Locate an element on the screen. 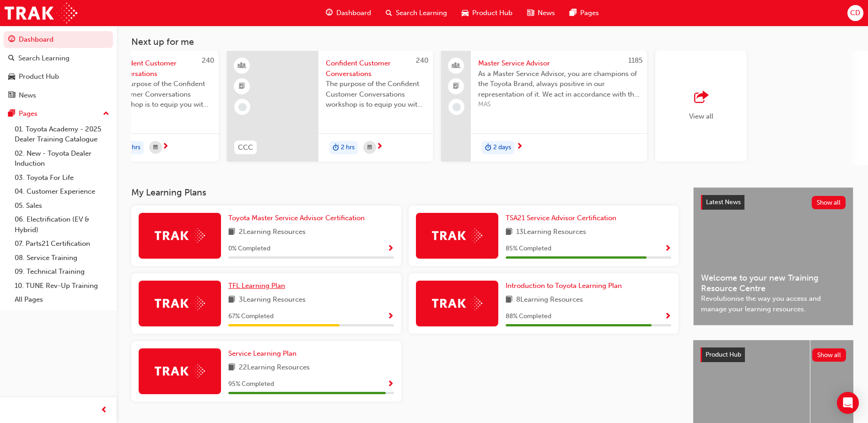  a: search-iconSearch Learning is located at coordinates (416, 13).